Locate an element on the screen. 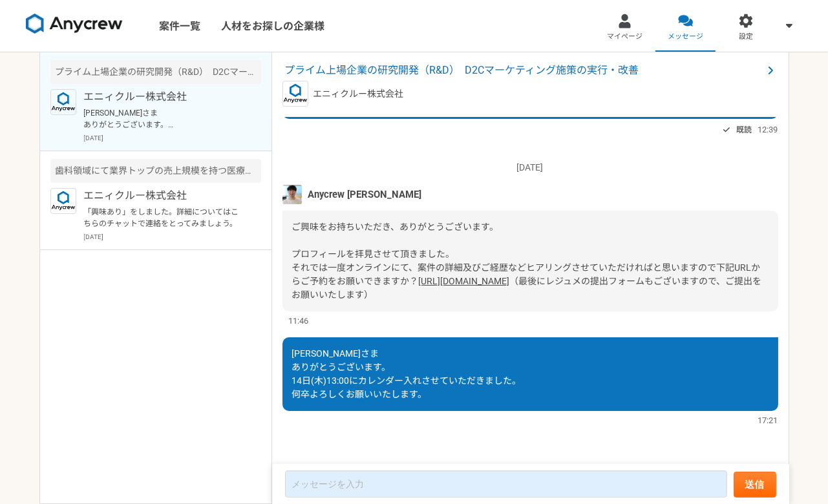  img: 8DqYSo04kwAAAAASUVORK5CYII= is located at coordinates (75, 24).